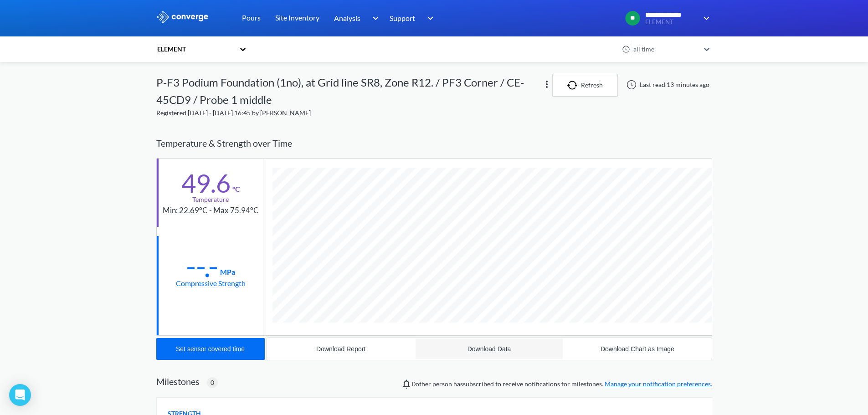 Image resolution: width=868 pixels, height=415 pixels. I want to click on div: Temperature, so click(211, 200).